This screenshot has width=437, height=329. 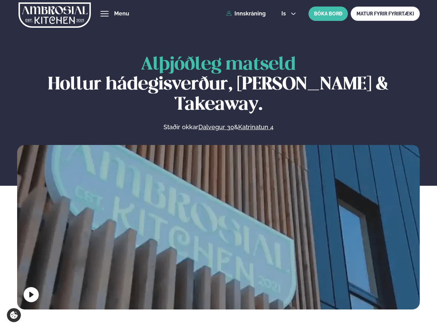 What do you see at coordinates (285, 14) in the screenshot?
I see `span: is` at bounding box center [285, 14].